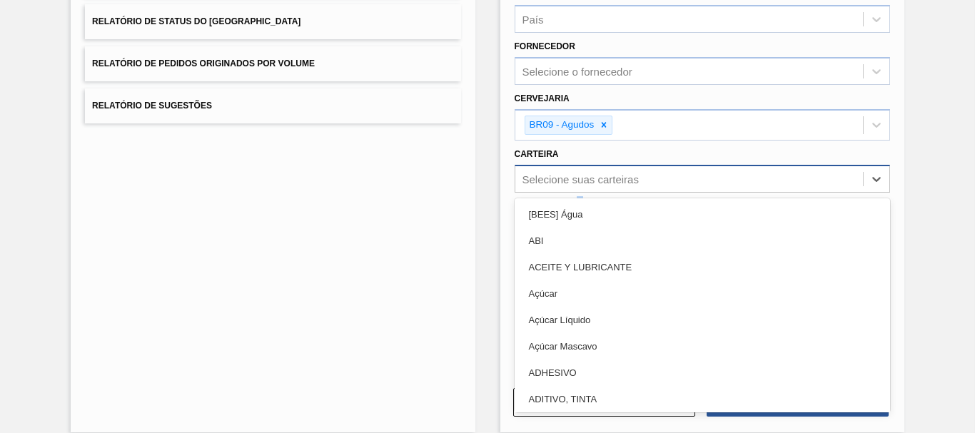 This screenshot has width=975, height=433. I want to click on div: ADHESIVO, so click(703, 373).